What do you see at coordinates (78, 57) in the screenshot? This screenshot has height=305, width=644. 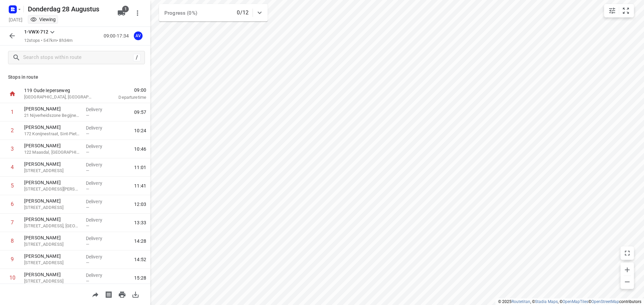 I see `input: Search stops within route` at bounding box center [78, 57].